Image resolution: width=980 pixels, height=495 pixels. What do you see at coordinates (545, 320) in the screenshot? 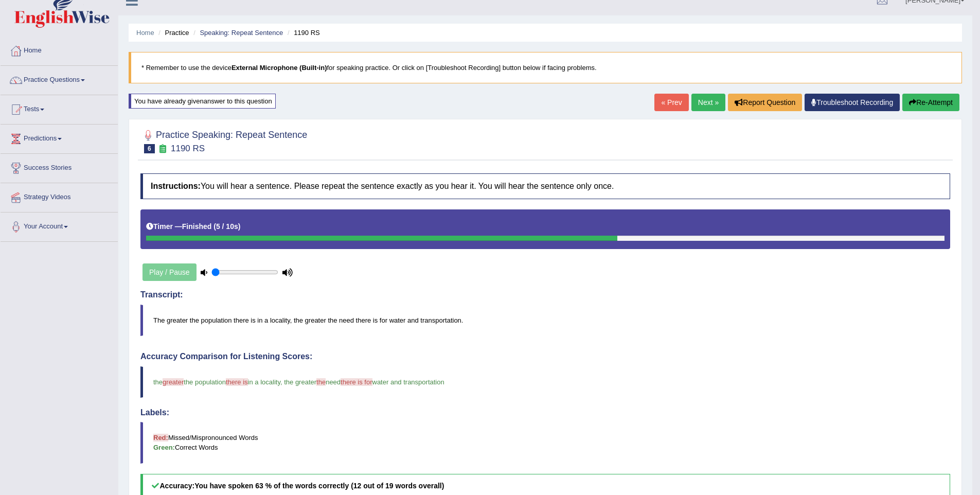
I see `blockquote: The greater the population there is in a locality, the greater the need there is for water and tr...` at bounding box center [545, 320].